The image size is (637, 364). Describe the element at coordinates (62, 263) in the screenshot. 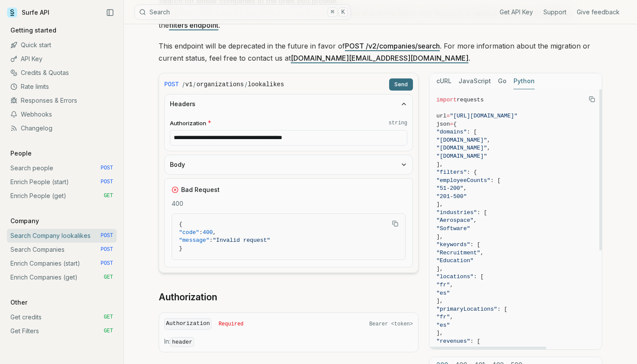

I see `a: Enrich Companies (start) POST` at that location.